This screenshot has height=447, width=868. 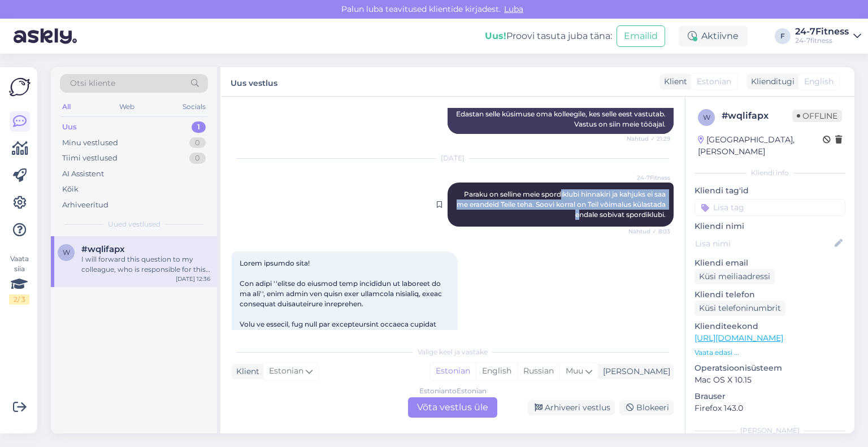 I want to click on div: Uus, so click(x=69, y=128).